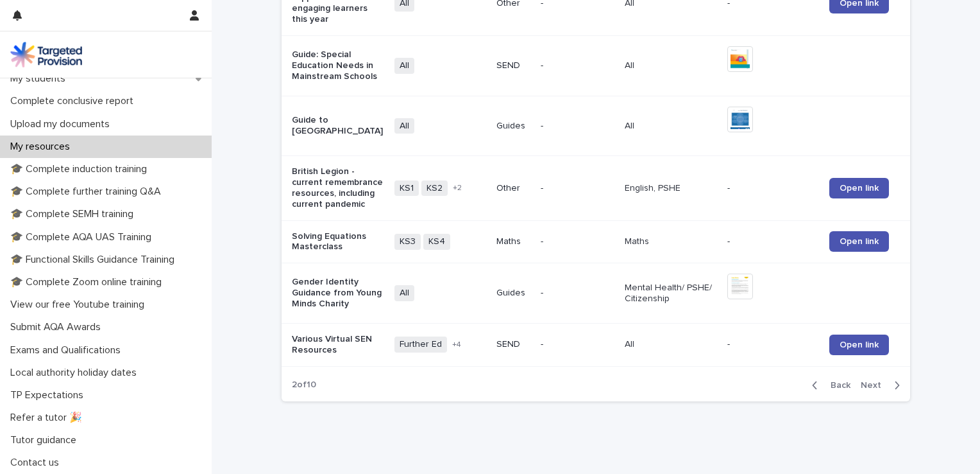 Image resolution: width=980 pixels, height=474 pixels. I want to click on p: Various Virtual SEN Resources, so click(337, 344).